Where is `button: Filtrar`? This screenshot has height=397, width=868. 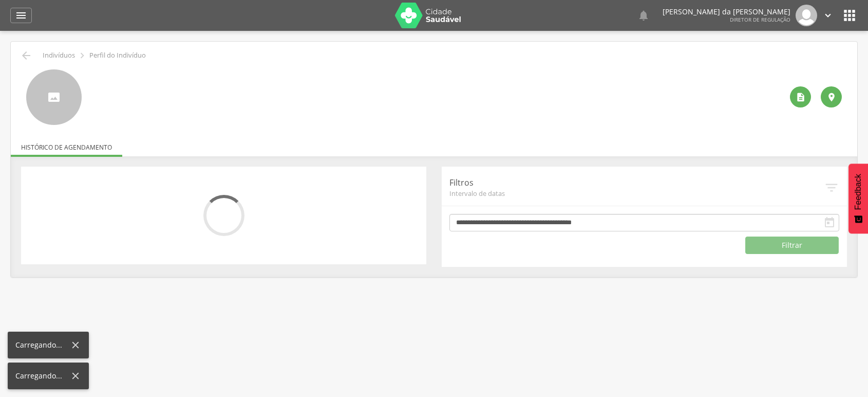
button: Filtrar is located at coordinates (792, 245).